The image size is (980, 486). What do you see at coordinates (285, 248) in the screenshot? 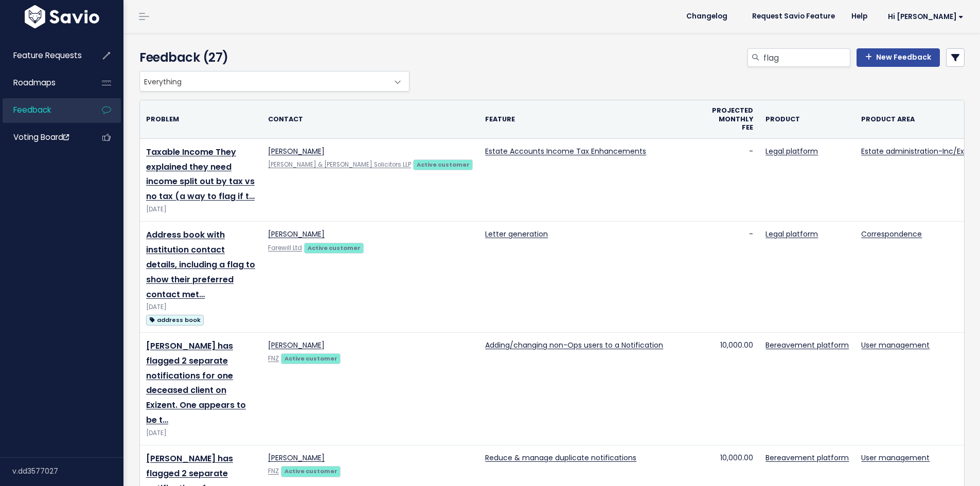
I see `a: Farewill Ltd` at bounding box center [285, 248].